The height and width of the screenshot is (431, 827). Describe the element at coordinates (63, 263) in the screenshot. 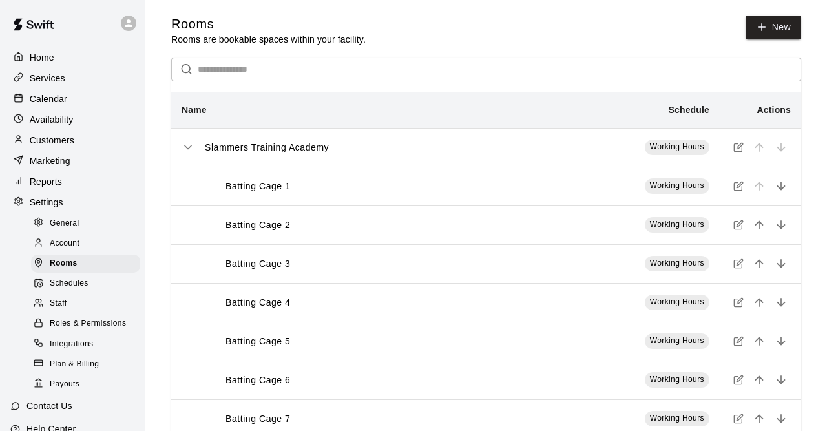

I see `span: Rooms` at that location.